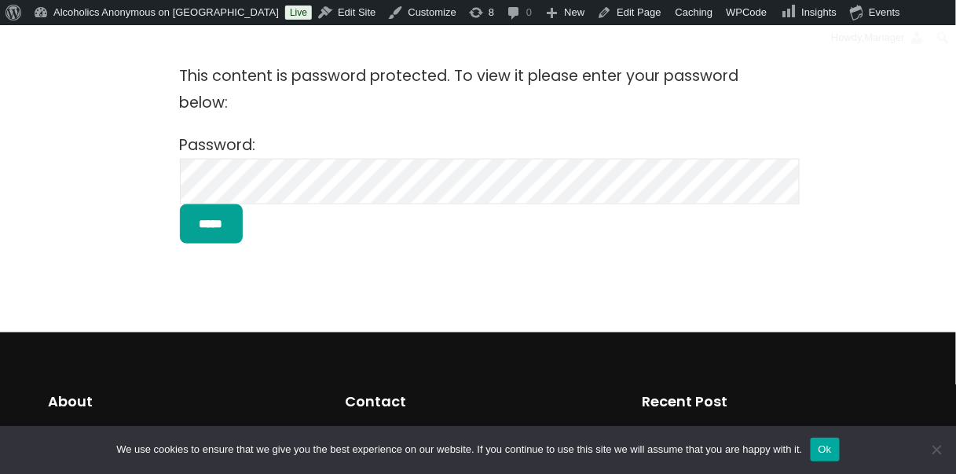 This screenshot has width=956, height=474. Describe the element at coordinates (490, 163) in the screenshot. I see `label: Password:` at that location.